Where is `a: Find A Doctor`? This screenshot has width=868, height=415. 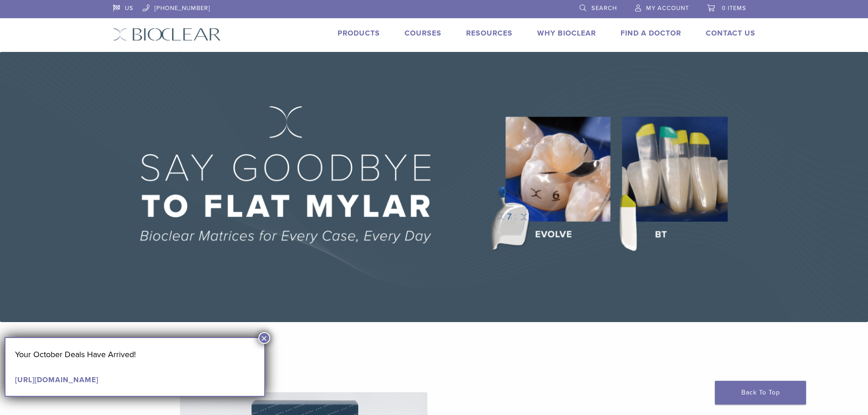 a: Find A Doctor is located at coordinates (651, 33).